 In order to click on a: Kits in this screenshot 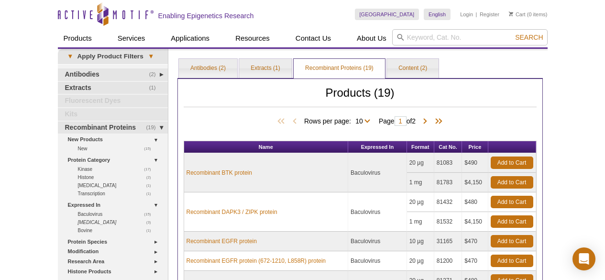, I will do `click(113, 114)`.